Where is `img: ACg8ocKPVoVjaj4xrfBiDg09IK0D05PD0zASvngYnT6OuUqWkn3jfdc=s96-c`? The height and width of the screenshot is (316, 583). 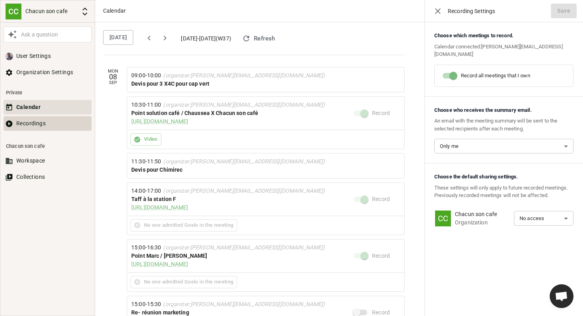
img: ACg8ocKPVoVjaj4xrfBiDg09IK0D05PD0zASvngYnT6OuUqWkn3jfdc=s96-c is located at coordinates (9, 56).